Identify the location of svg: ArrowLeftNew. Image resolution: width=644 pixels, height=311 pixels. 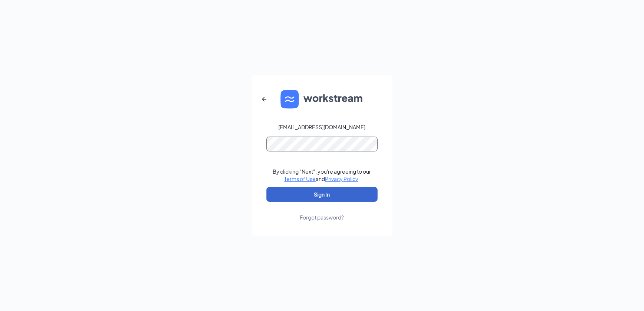
(264, 99).